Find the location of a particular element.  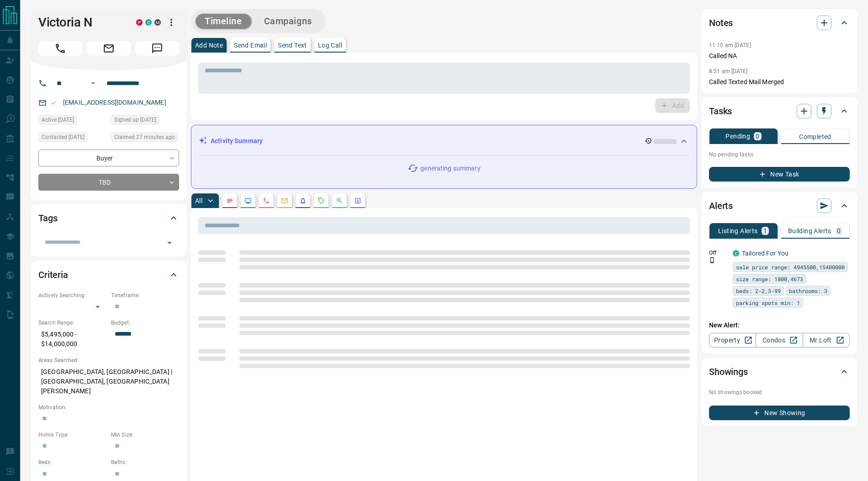

p: Search Range: is located at coordinates (72, 323).